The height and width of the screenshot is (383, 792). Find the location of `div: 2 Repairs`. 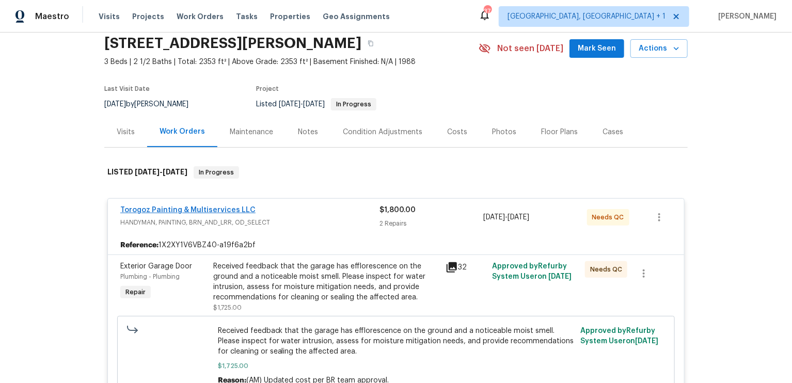

div: 2 Repairs is located at coordinates (431, 224).